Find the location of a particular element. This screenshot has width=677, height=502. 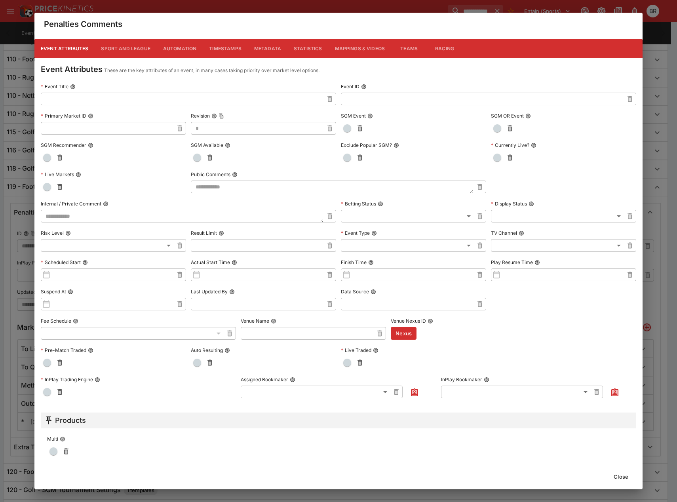

p: Data Source is located at coordinates (355, 292).